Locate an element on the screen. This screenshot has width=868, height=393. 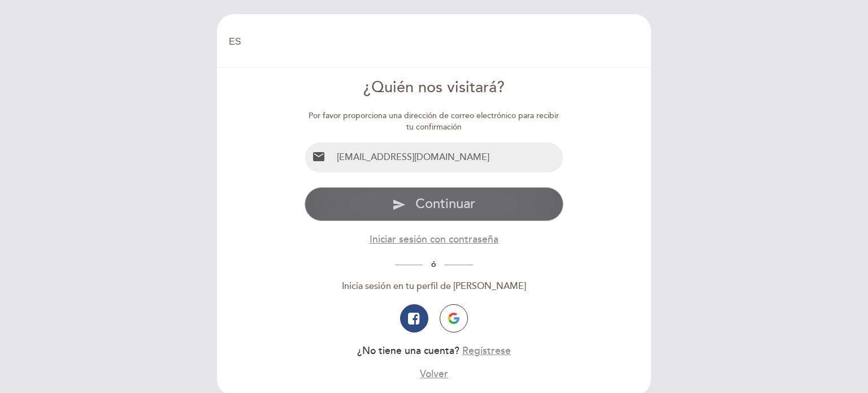
i: email is located at coordinates (319, 156).